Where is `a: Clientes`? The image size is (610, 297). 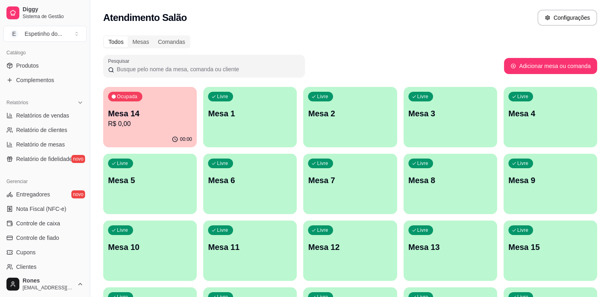 a: Clientes is located at coordinates (45, 267).